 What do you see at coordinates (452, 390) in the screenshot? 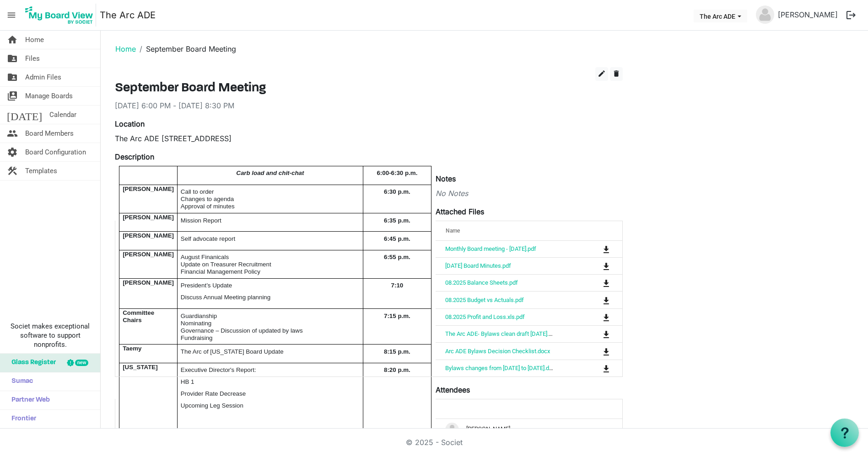
I see `label: Attendees` at bounding box center [452, 390].